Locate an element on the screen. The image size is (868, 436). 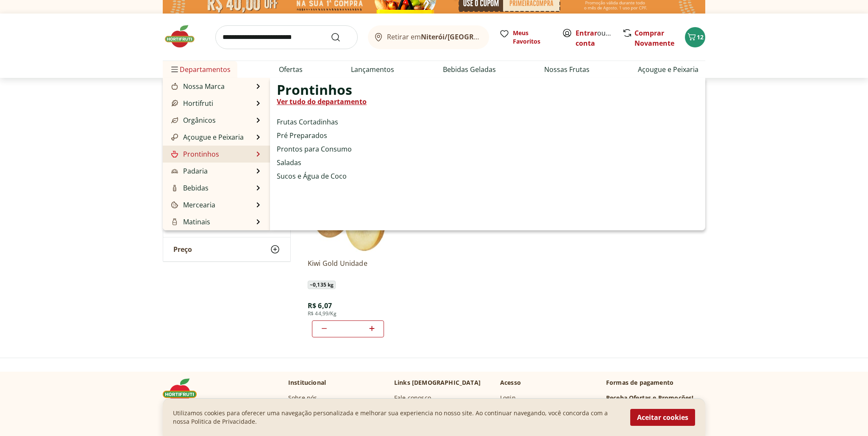
a: Bebidas Geladas is located at coordinates (469, 69).